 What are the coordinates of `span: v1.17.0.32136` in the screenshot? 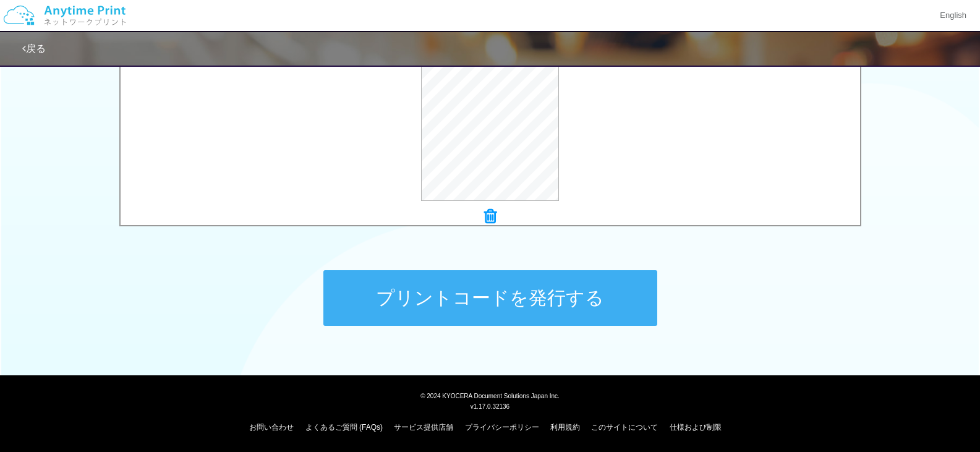 It's located at (490, 406).